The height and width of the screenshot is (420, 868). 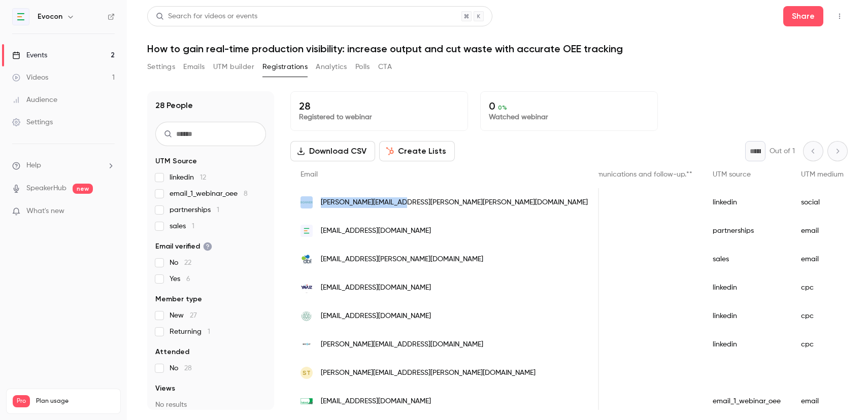 I want to click on span: 27, so click(x=193, y=316).